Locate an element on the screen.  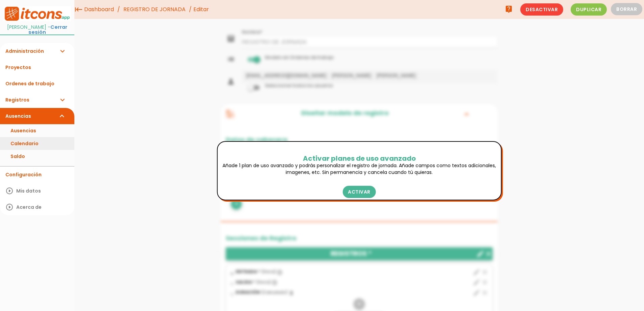
span: Duplicar is located at coordinates (588, 9).